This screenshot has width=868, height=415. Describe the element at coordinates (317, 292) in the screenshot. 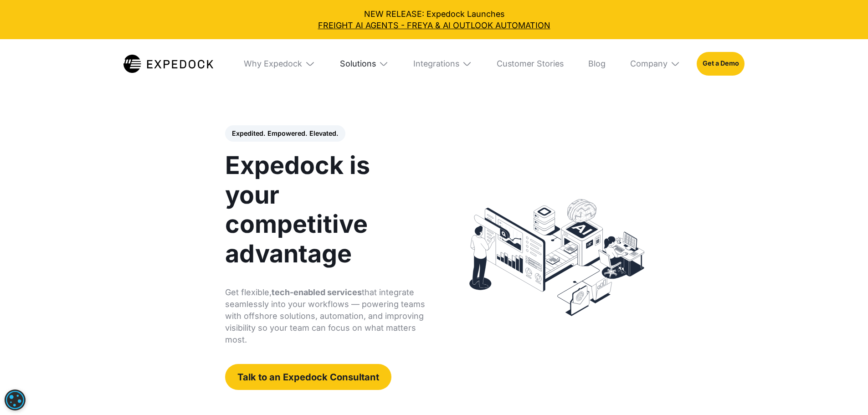

I see `strong: tech-enabled services` at that location.